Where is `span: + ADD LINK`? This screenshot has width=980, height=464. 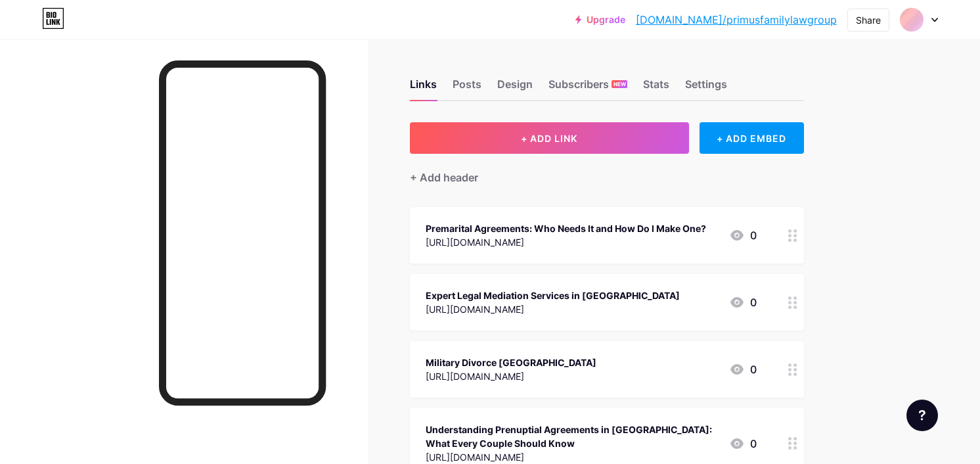 span: + ADD LINK is located at coordinates (549, 138).